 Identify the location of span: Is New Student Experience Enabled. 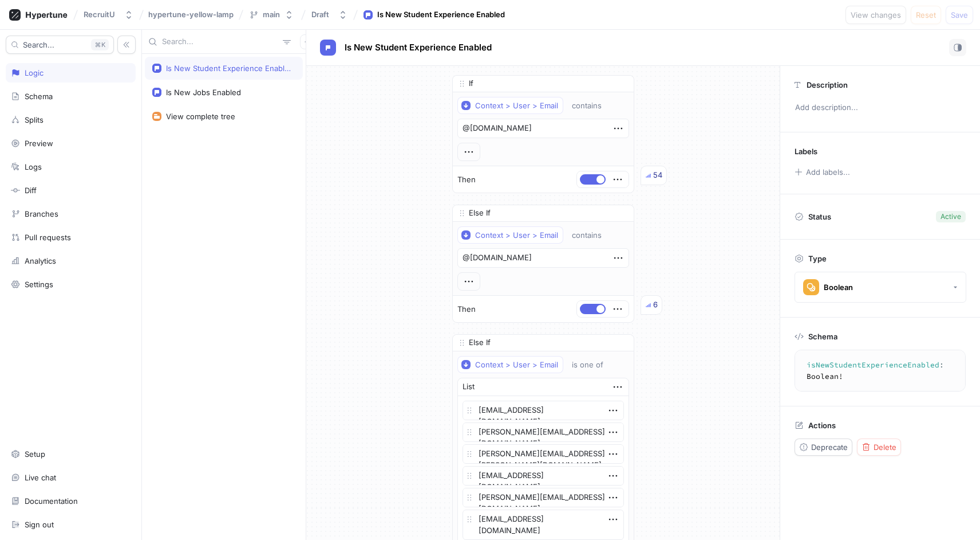
(418, 47).